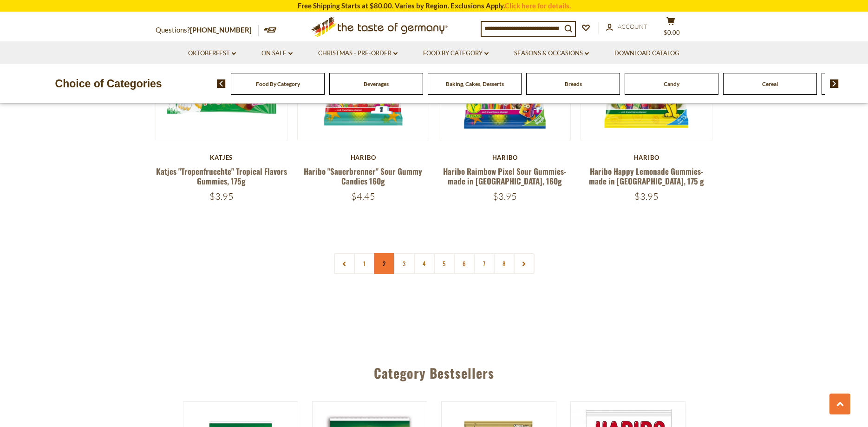 The image size is (868, 427). What do you see at coordinates (484, 263) in the screenshot?
I see `a: 7` at bounding box center [484, 263].